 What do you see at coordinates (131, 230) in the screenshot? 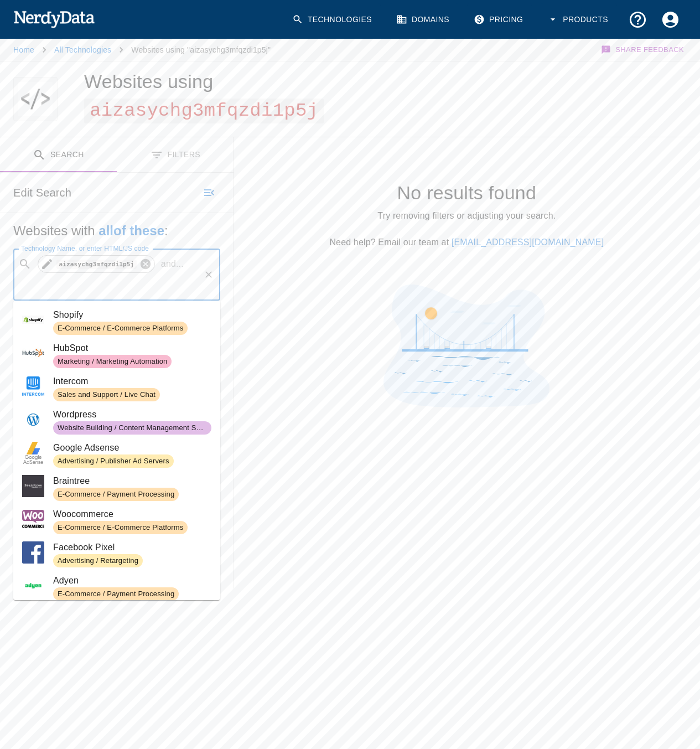
I see `b: all of these` at bounding box center [131, 230].